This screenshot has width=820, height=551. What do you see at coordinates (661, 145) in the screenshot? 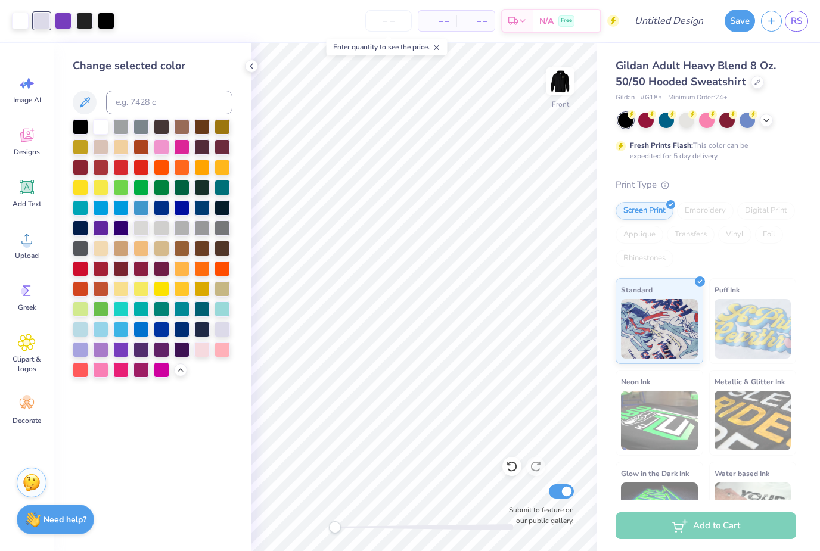
I see `strong: Fresh Prints Flash:` at bounding box center [661, 145].